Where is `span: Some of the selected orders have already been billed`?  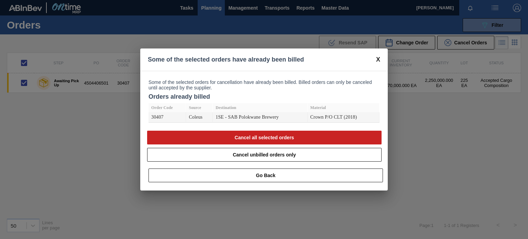 span: Some of the selected orders have already been billed is located at coordinates (226, 59).